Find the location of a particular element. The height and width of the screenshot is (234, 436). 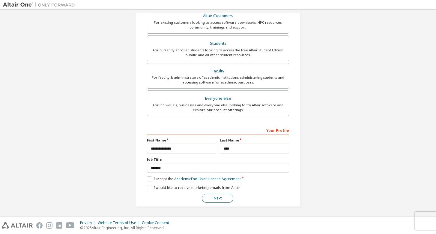

div: Website Terms of Use is located at coordinates (120, 223).